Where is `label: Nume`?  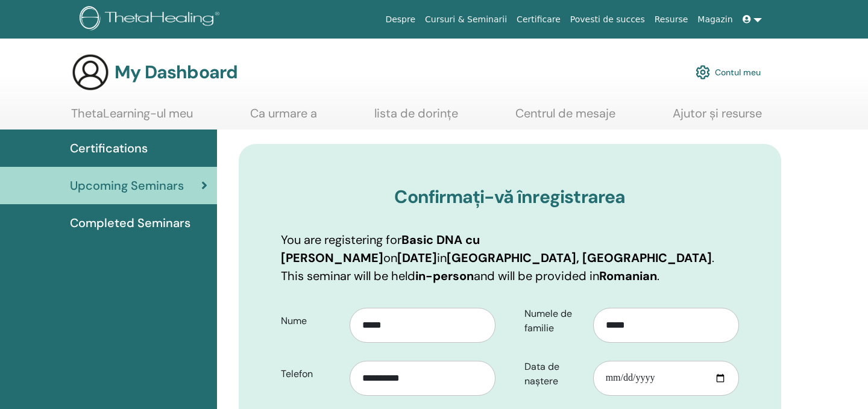 label: Nume is located at coordinates (311, 321).